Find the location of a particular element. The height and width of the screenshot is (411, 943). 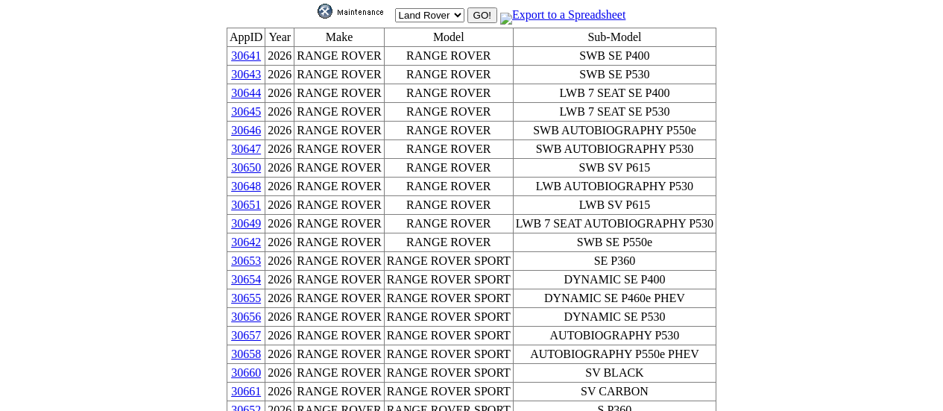

a: 30644 is located at coordinates (246, 92).